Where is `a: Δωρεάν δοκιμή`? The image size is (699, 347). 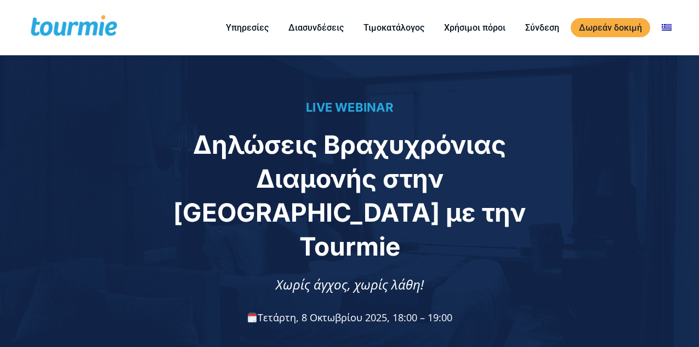
a: Δωρεάν δοκιμή is located at coordinates (610, 27).